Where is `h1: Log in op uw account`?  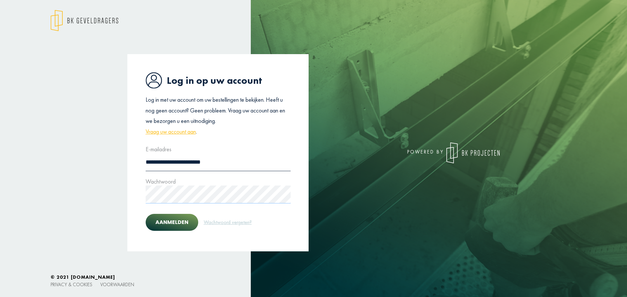
h1: Log in op uw account is located at coordinates (218, 80).